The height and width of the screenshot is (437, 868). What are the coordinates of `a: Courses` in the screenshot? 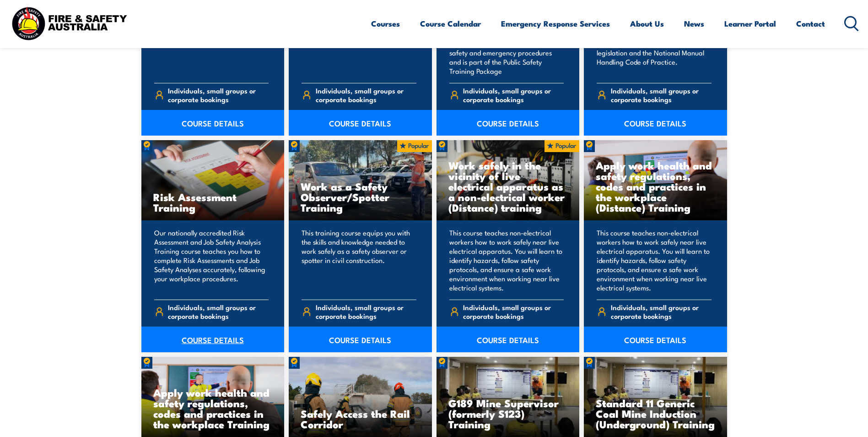 It's located at (386, 23).